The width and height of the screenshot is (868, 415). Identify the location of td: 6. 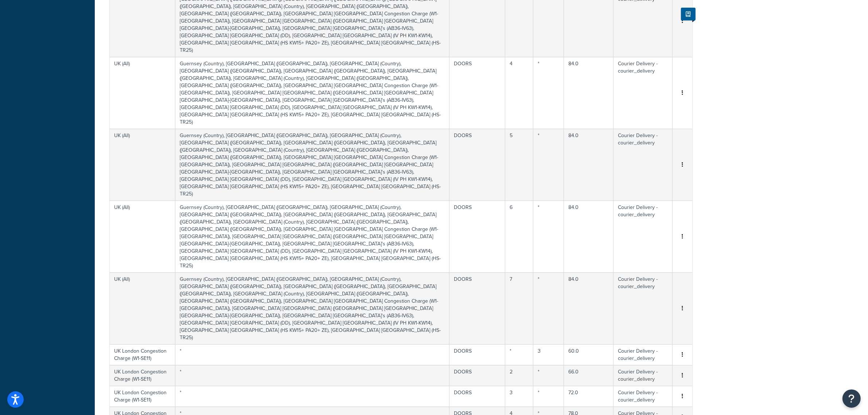
(519, 236).